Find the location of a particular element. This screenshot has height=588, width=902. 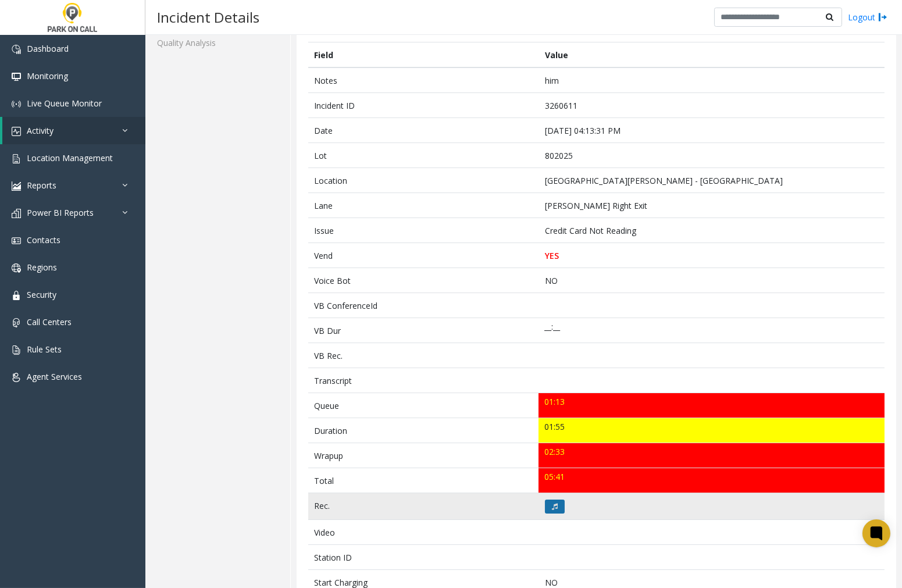

td: VB Rec. is located at coordinates (423, 355).